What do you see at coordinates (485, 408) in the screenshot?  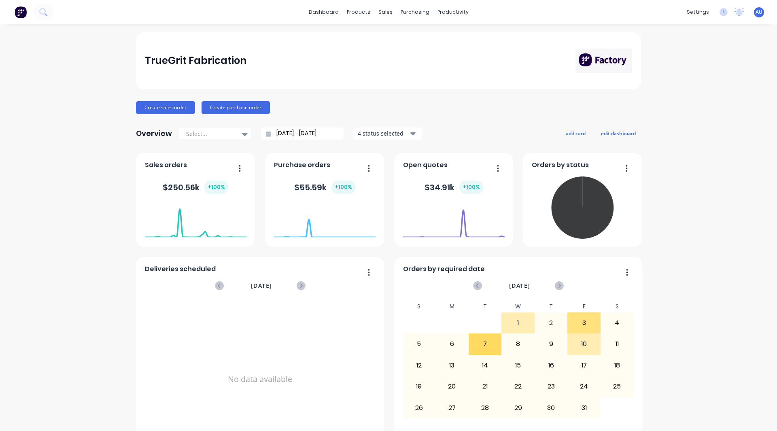 I see `div: 28` at bounding box center [485, 408].